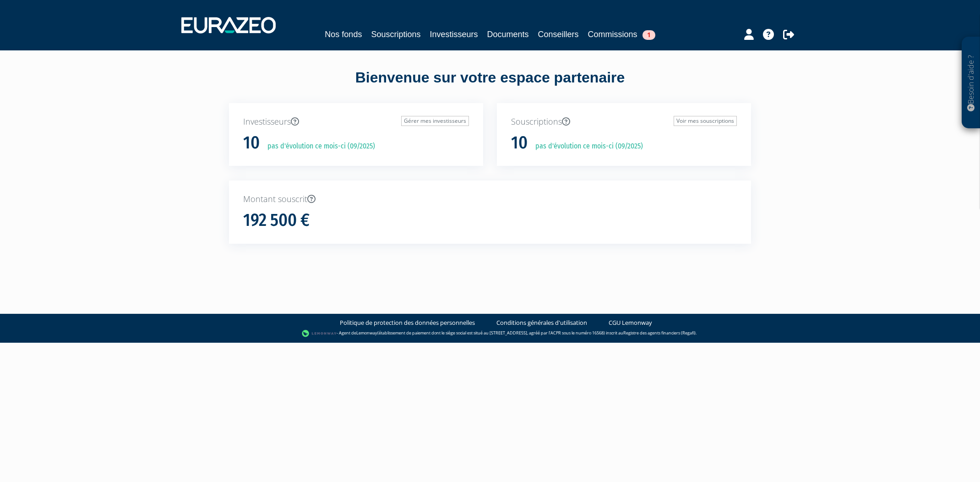 This screenshot has width=980, height=482. Describe the element at coordinates (490, 199) in the screenshot. I see `p: Montant souscrit` at that location.